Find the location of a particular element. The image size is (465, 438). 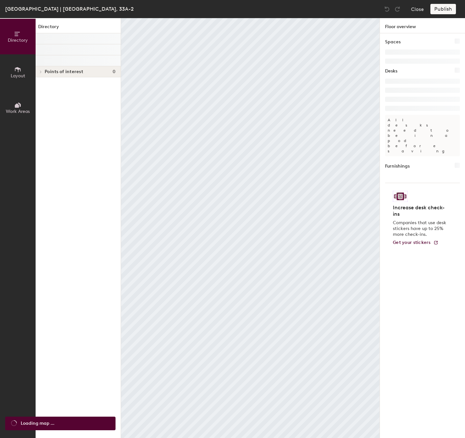

canvas: Map is located at coordinates (250, 228).